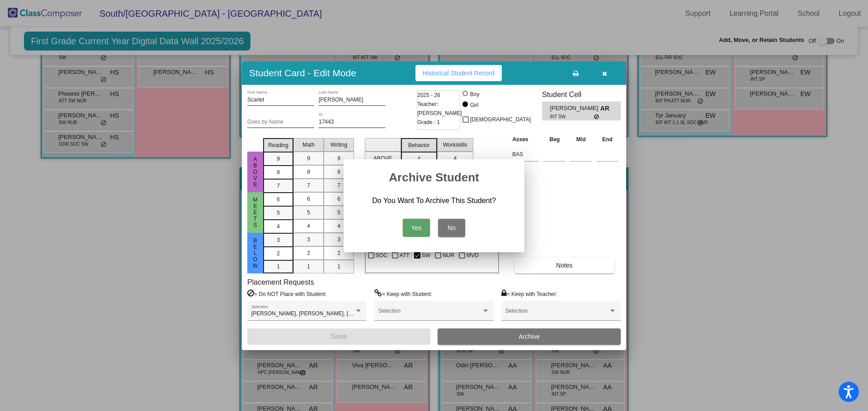  Describe the element at coordinates (416, 228) in the screenshot. I see `button: Yes` at that location.